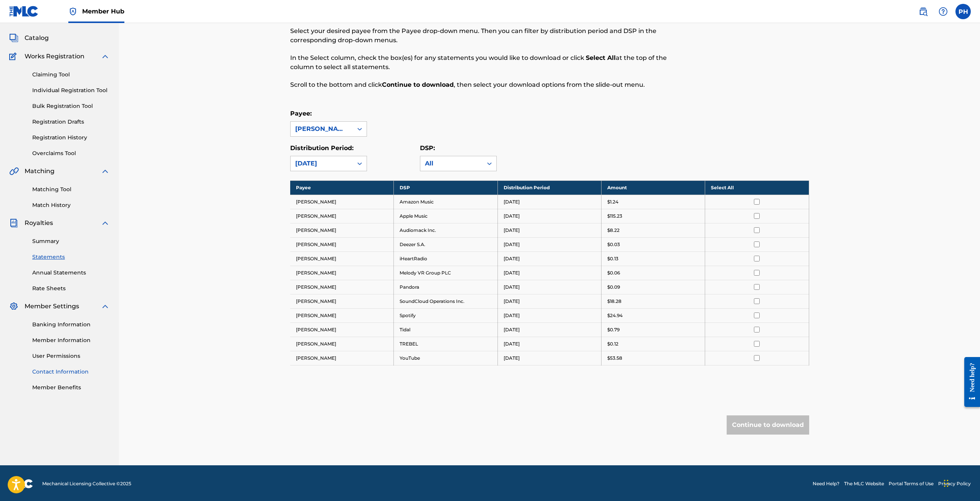 Image resolution: width=980 pixels, height=501 pixels. What do you see at coordinates (71, 257) in the screenshot?
I see `a: Statements` at bounding box center [71, 257].